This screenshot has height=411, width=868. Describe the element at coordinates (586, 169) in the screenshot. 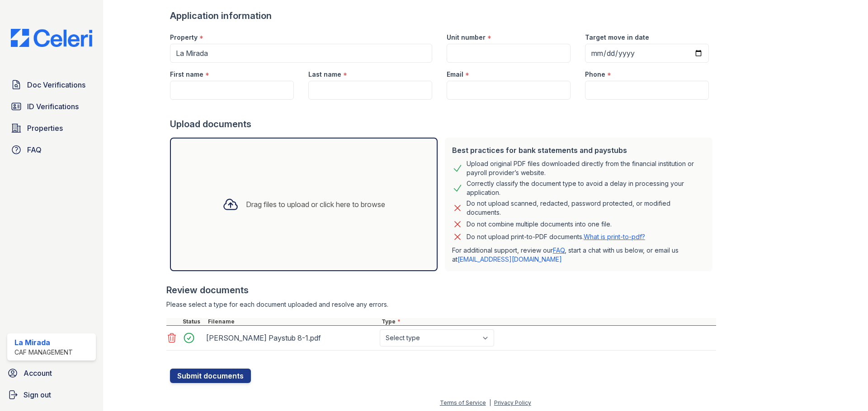

I see `div: Upload original PDF files downloaded directly from the financial institution or payroll provider’...` at that location.